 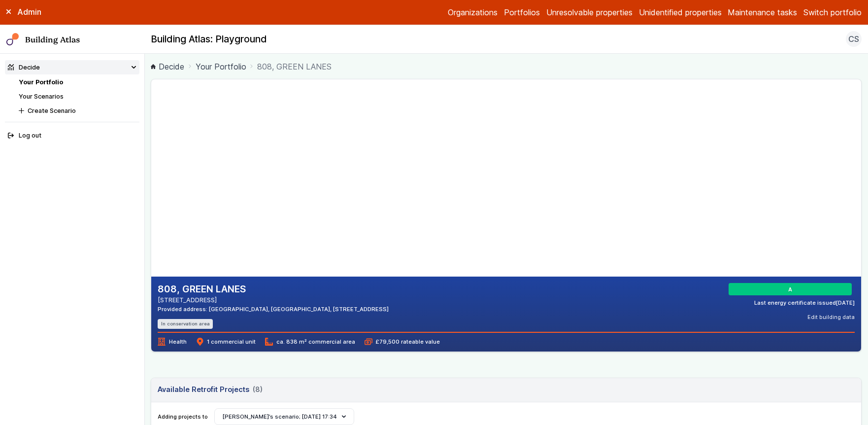 What do you see at coordinates (804, 303) in the screenshot?
I see `div: Last energy certificate issued` at bounding box center [804, 303].